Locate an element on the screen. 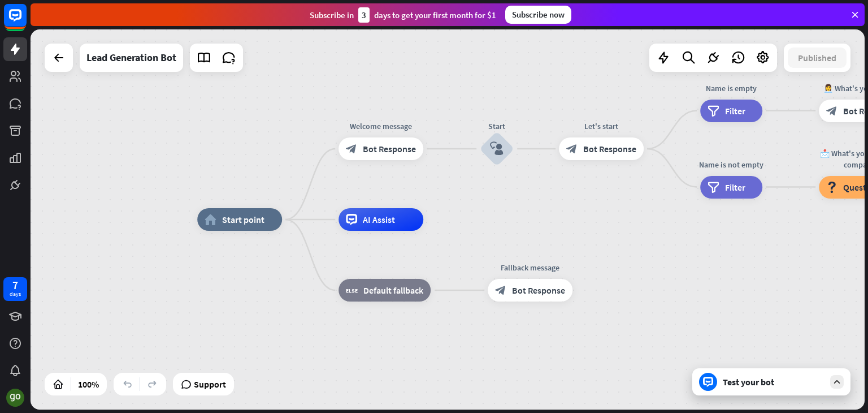 The width and height of the screenshot is (868, 413). div: Welcome message is located at coordinates (381, 126).